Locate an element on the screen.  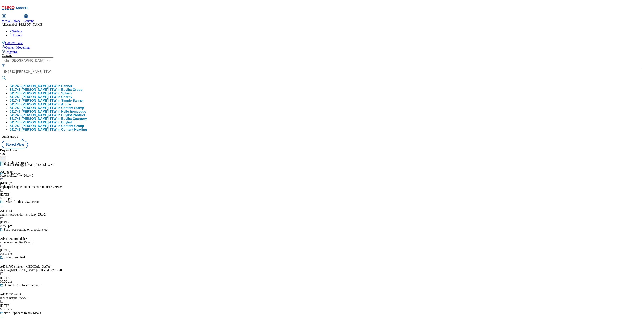
a: Content Modelling is located at coordinates (322, 47).